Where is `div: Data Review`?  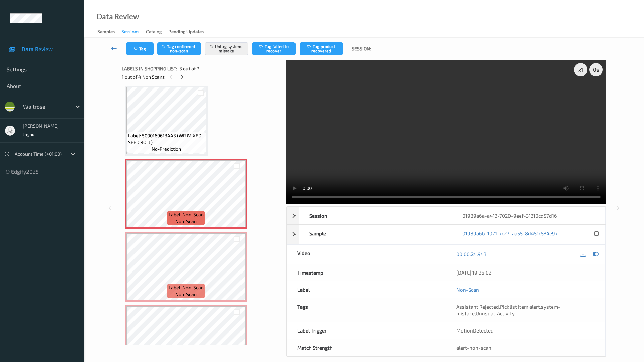 div: Data Review is located at coordinates (118, 17).